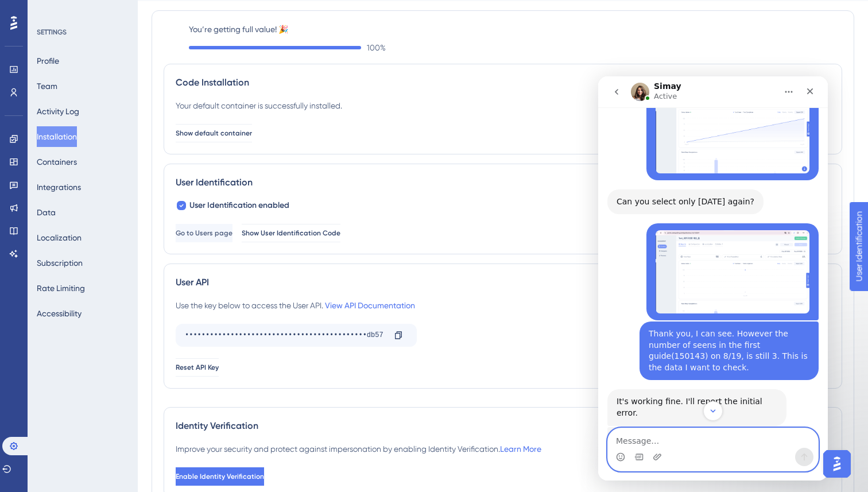 The image size is (868, 492). What do you see at coordinates (197, 367) in the screenshot?
I see `span: Reset API Key` at bounding box center [197, 367].